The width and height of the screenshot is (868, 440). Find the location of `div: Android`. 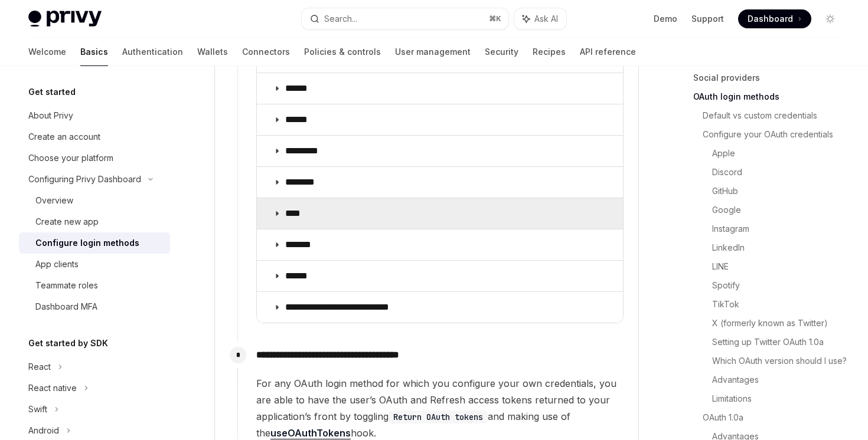

div: Android is located at coordinates (44, 431).